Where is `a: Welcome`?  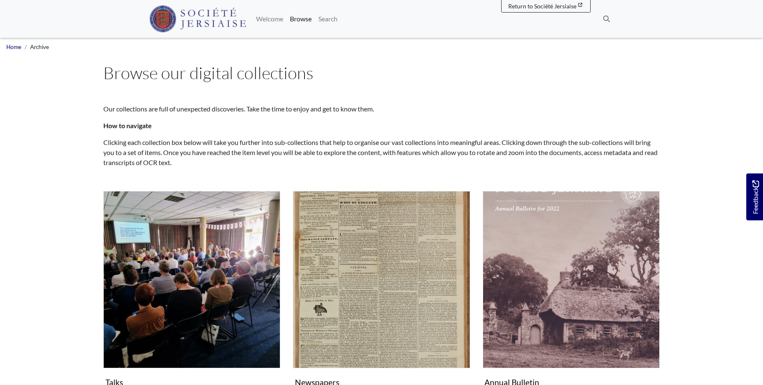 a: Welcome is located at coordinates (270, 19).